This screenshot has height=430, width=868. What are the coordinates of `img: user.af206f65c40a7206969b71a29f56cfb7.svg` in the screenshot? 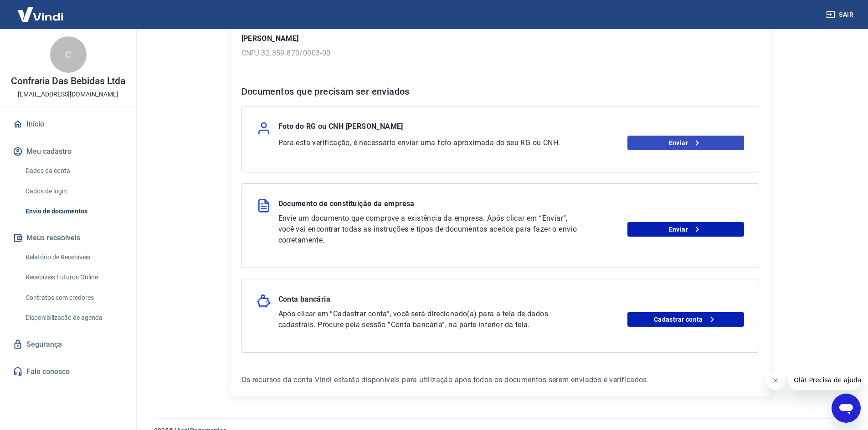 It's located at (264, 129).